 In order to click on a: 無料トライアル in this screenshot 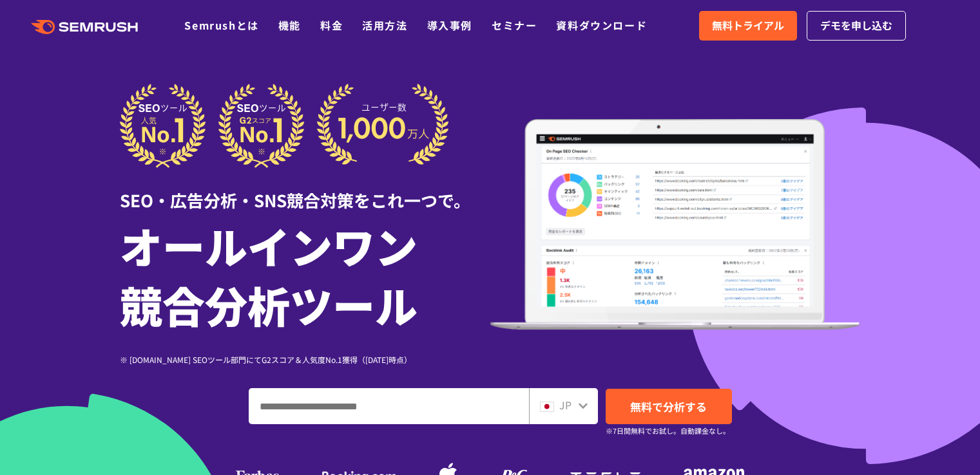, I will do `click(748, 26)`.